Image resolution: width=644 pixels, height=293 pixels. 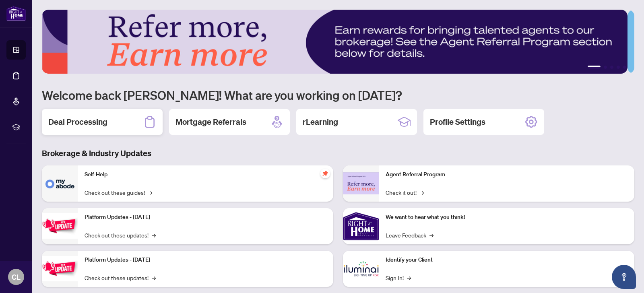 I want to click on img: Platform Updates - July 21, 2025, so click(x=60, y=226).